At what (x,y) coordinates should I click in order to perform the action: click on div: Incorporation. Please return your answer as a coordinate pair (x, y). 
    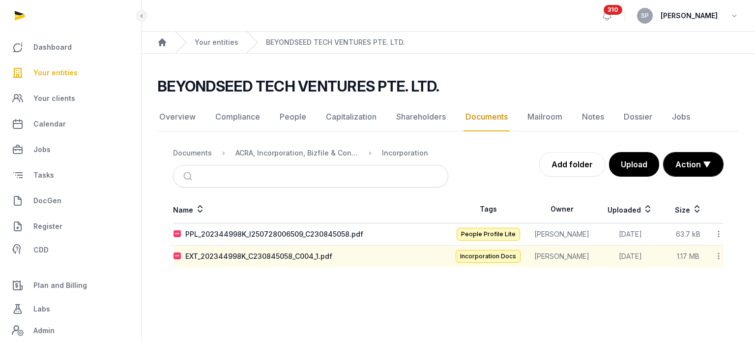
    Looking at the image, I should click on (405, 153).